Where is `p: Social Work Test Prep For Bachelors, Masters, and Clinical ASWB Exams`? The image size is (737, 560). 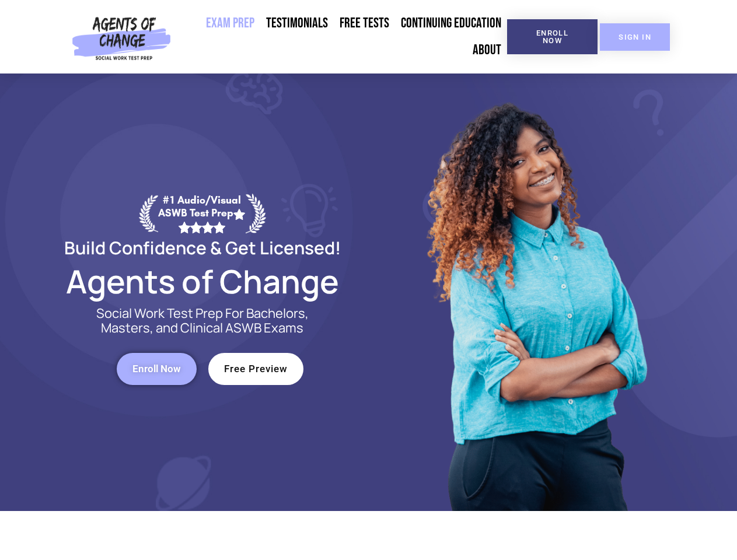
p: Social Work Test Prep For Bachelors, Masters, and Clinical ASWB Exams is located at coordinates (202, 320).